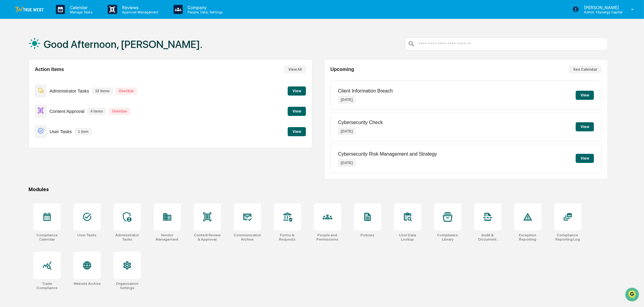 The width and height of the screenshot is (644, 307). Describe the element at coordinates (49, 55) in the screenshot. I see `div: We're available if you need us!` at that location.